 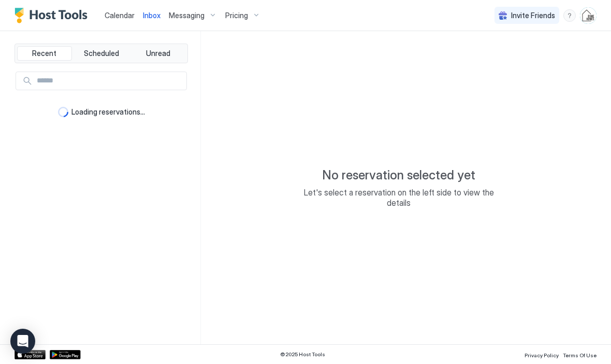 What do you see at coordinates (30, 354) in the screenshot?
I see `div: App Store` at bounding box center [30, 354].